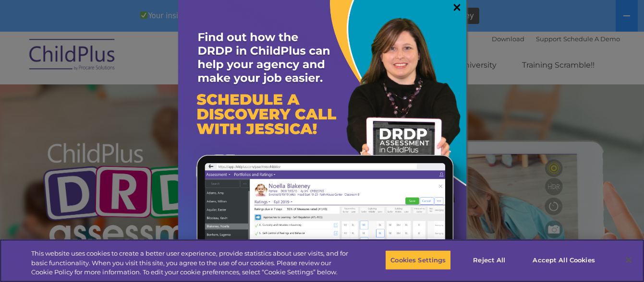 This screenshot has width=644, height=282. Describe the element at coordinates (489, 260) in the screenshot. I see `button: Reject All` at that location.